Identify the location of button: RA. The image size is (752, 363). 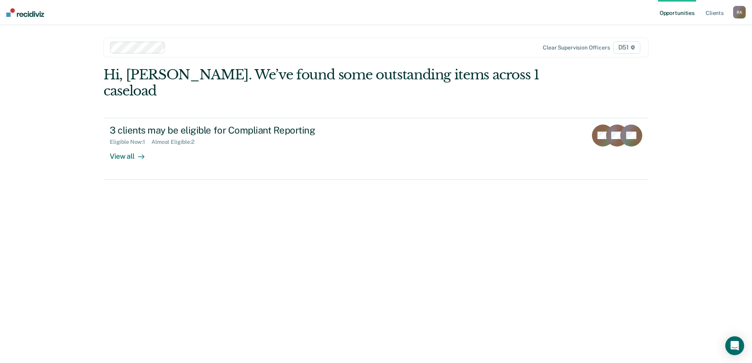
(739, 12).